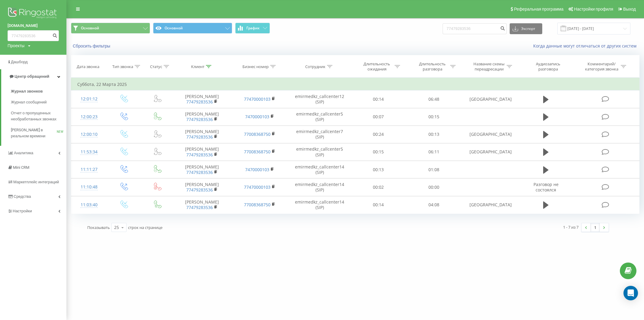 This screenshot has height=320, width=644. Describe the element at coordinates (594, 9) in the screenshot. I see `span: Настройки профиля` at that location.